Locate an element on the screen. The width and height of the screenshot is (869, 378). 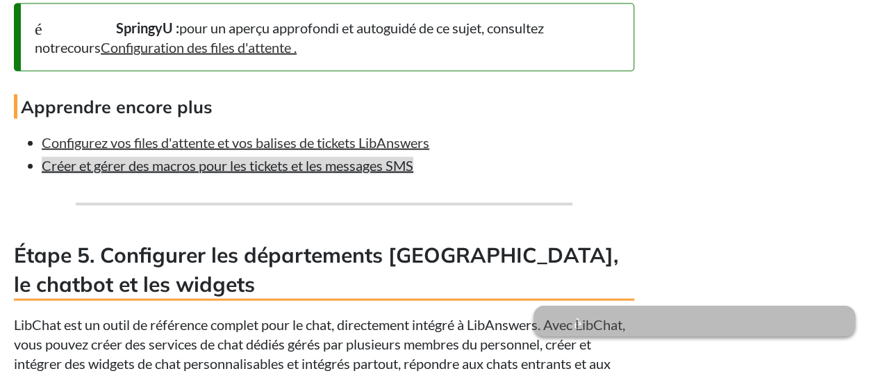
font: Créer et gérer des macros pour les tickets et les messages SMS is located at coordinates (227, 165).